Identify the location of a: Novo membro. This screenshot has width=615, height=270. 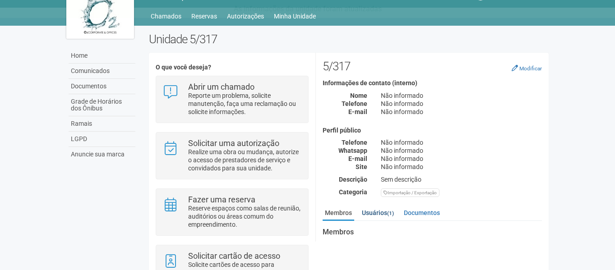
(345, 245).